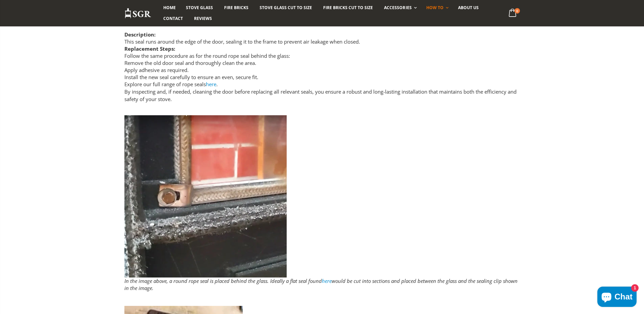 This screenshot has width=644, height=314. What do you see at coordinates (199, 8) in the screenshot?
I see `span: Stove Glass` at bounding box center [199, 8].